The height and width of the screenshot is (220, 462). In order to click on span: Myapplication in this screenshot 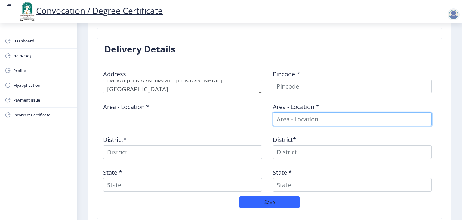, I will do `click(43, 85)`.